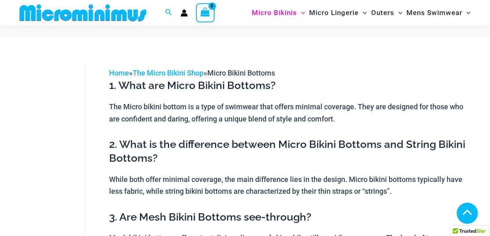 This screenshot has width=490, height=236. Describe the element at coordinates (383, 13) in the screenshot. I see `span: Outers` at that location.